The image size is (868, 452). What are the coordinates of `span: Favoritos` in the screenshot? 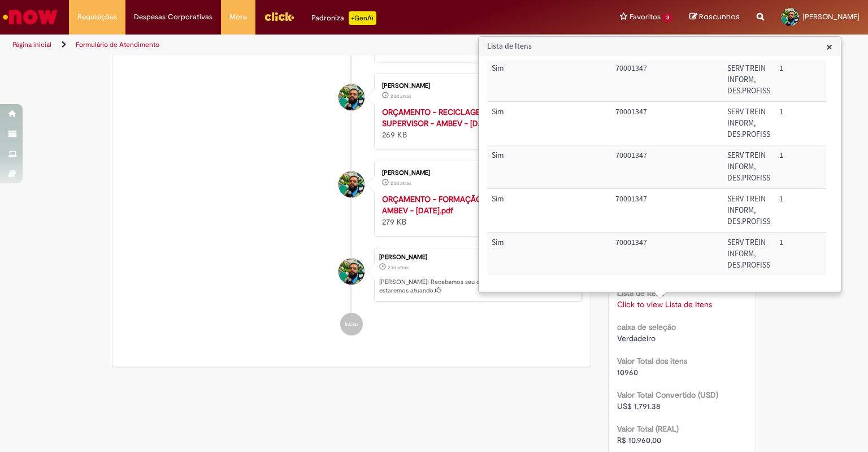 It's located at (645, 17).